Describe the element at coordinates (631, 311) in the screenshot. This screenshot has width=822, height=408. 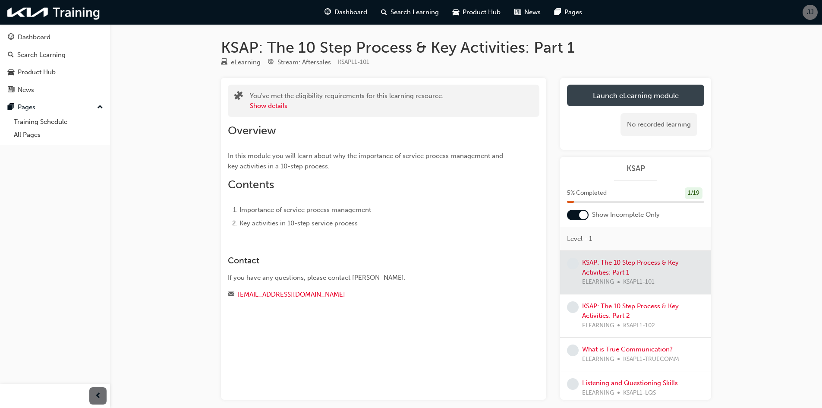
I see `a: KSAP: The 10 Step Process & Key Activities: Part 2` at that location.